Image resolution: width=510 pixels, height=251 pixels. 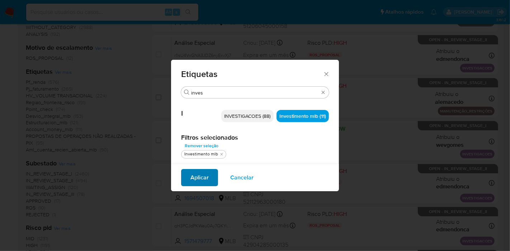 I want to click on span: INVESTIGACOES (88), so click(x=247, y=116).